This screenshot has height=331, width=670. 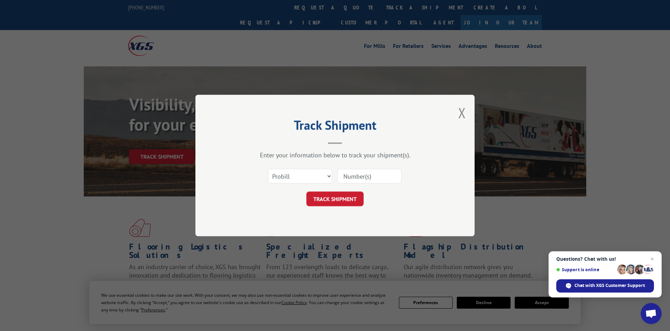 I want to click on a: Open chat, so click(x=652, y=313).